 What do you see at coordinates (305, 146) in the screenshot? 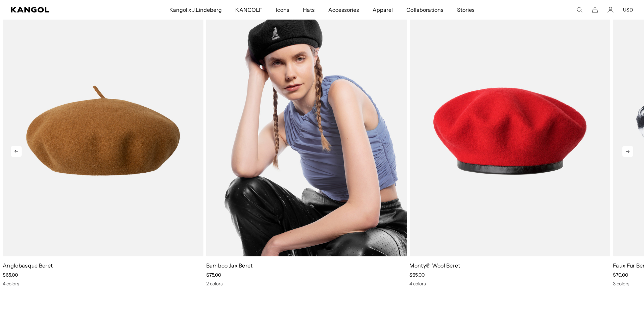
I see `div: 4 of 10` at bounding box center [305, 146].